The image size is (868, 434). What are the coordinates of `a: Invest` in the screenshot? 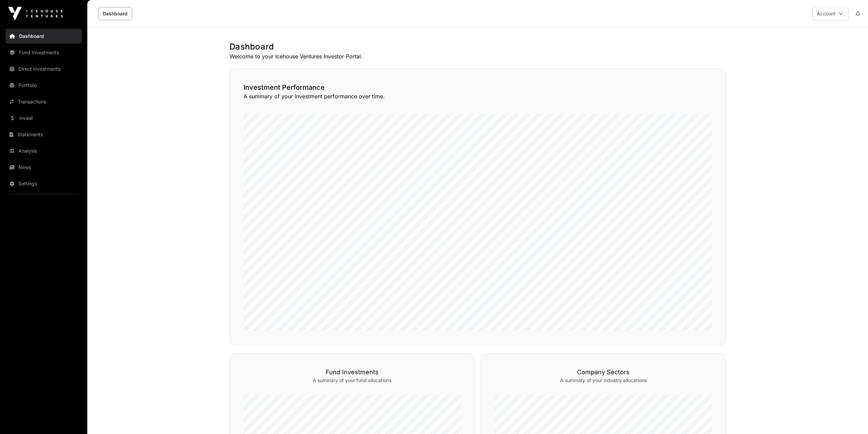 It's located at (44, 118).